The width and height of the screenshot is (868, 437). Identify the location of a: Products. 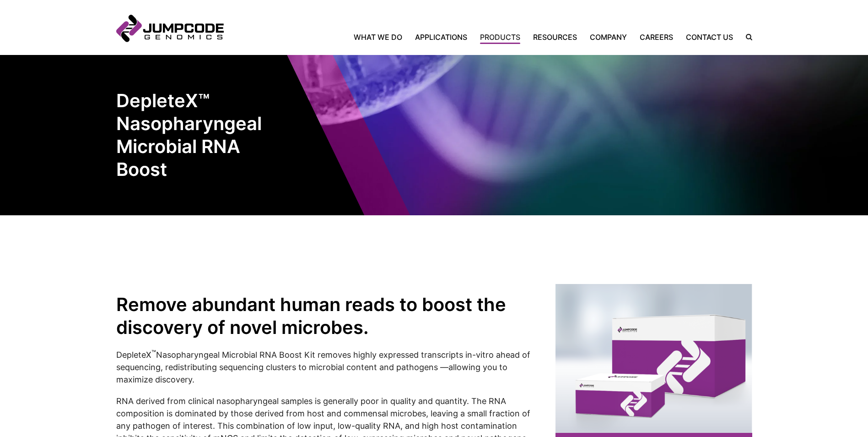
(500, 37).